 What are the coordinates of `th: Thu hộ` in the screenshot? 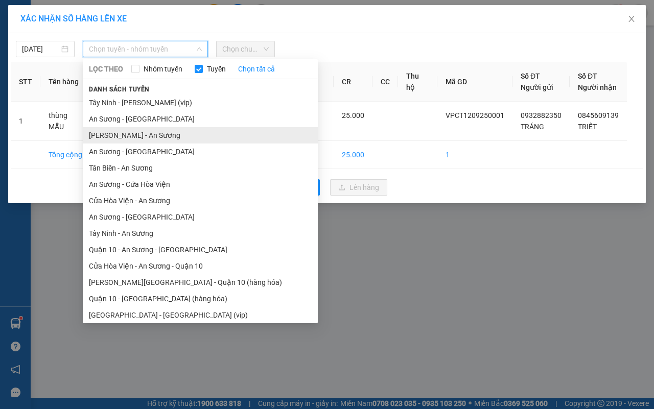 It's located at (418, 82).